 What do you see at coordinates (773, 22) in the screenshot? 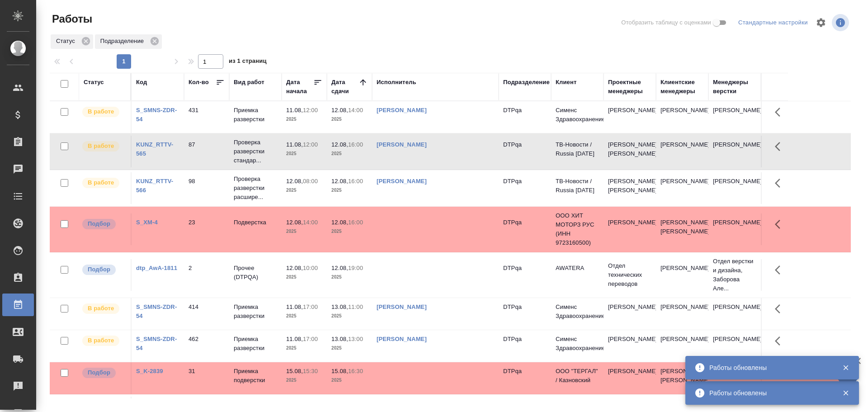
I see `div: split button` at bounding box center [773, 22].